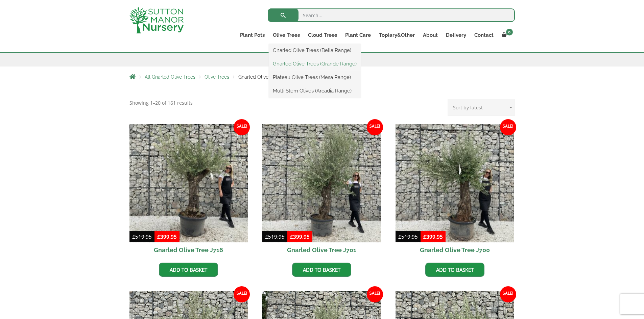 The width and height of the screenshot is (644, 319). What do you see at coordinates (321, 270) in the screenshot?
I see `a: Add to basket: “Gnarled Olive Tree J701”` at bounding box center [321, 270].